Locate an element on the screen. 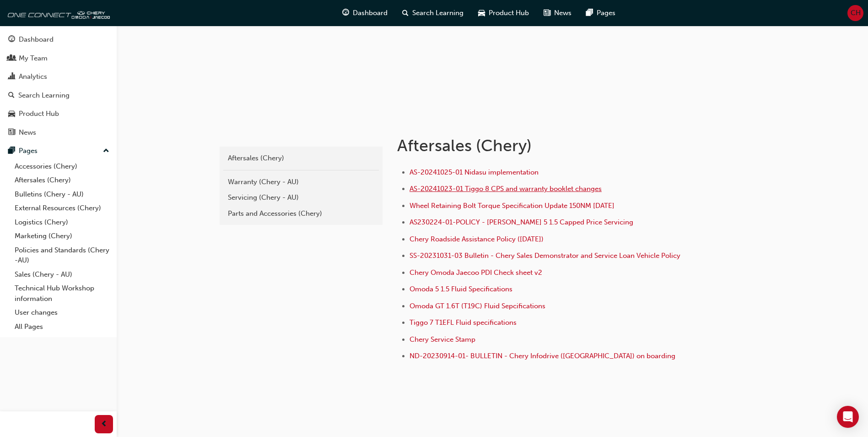 The height and width of the screenshot is (437, 868). a: Chery Omoda Jaecoo PDI Check sheet v2 is located at coordinates (476, 273).